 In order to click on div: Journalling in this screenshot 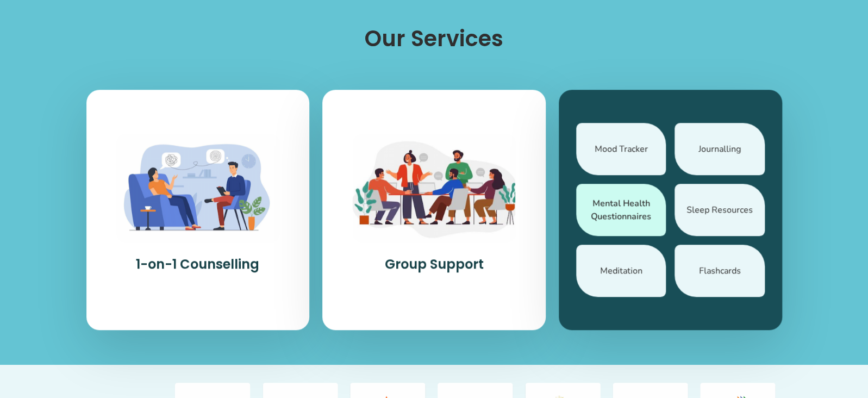, I will do `click(719, 149)`.